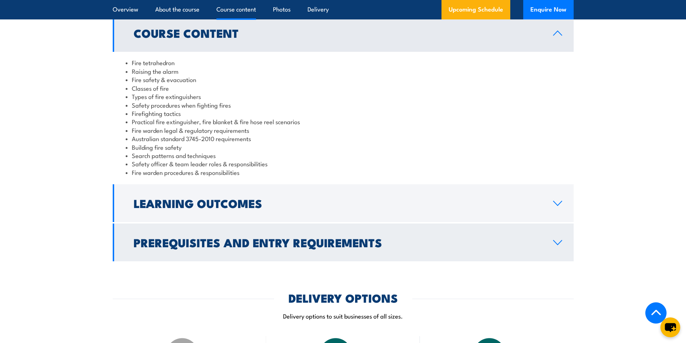 The image size is (686, 343). Describe the element at coordinates (343, 155) in the screenshot. I see `li: Search patterns and techniques` at that location.